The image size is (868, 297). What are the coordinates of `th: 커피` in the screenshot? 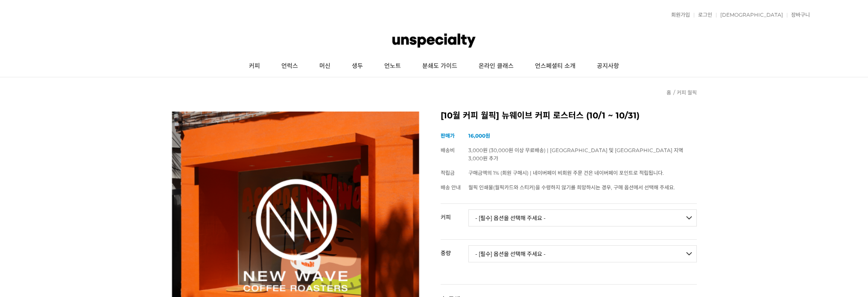 It's located at (454, 214).